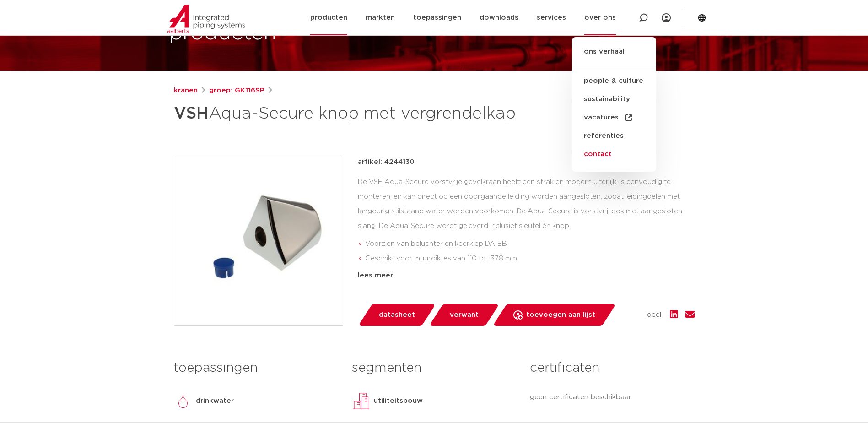 This screenshot has height=423, width=868. What do you see at coordinates (386, 162) in the screenshot?
I see `p: artikel: 4244130` at bounding box center [386, 162].